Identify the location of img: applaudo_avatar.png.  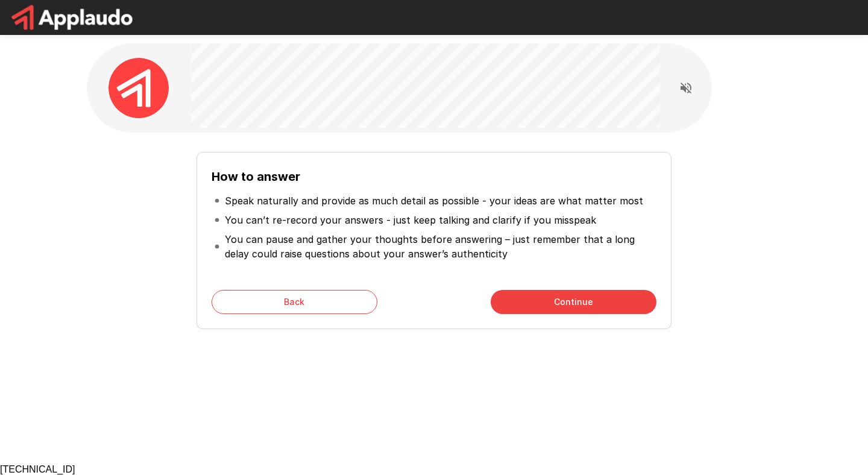
(138, 88).